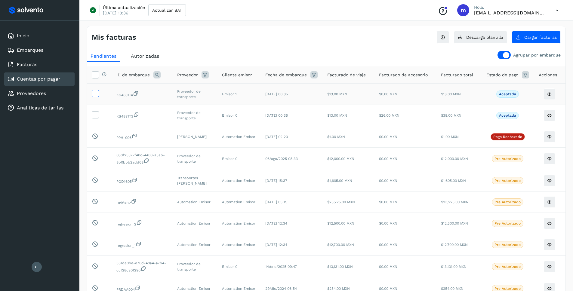  What do you see at coordinates (23, 35) in the screenshot?
I see `a: Inicio` at bounding box center [23, 35].